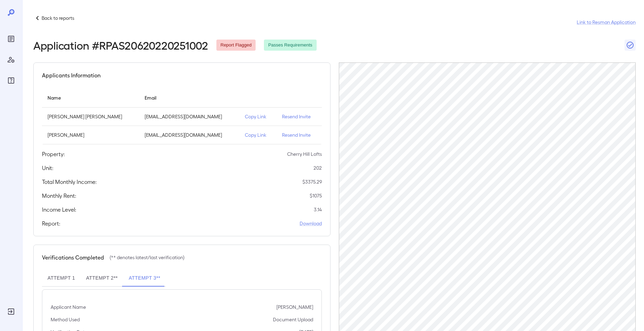 This screenshot has height=331, width=644. What do you see at coordinates (630, 45) in the screenshot?
I see `button: Close Report` at bounding box center [630, 45].